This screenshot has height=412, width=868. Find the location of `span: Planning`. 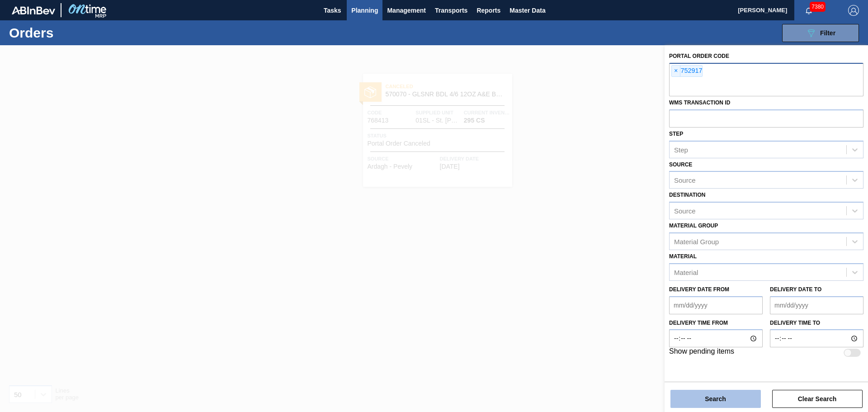

span: Planning is located at coordinates (364, 10).